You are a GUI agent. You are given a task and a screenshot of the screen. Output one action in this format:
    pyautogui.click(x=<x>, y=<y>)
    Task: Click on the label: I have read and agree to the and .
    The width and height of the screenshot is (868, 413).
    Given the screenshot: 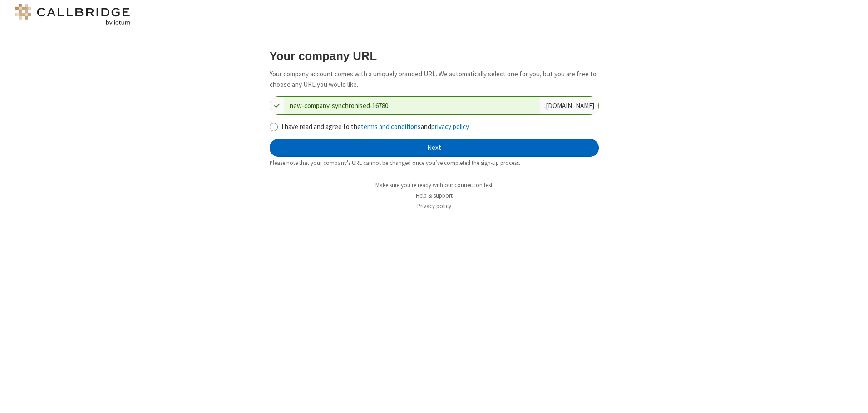 What is the action you would take?
    pyautogui.click(x=440, y=127)
    